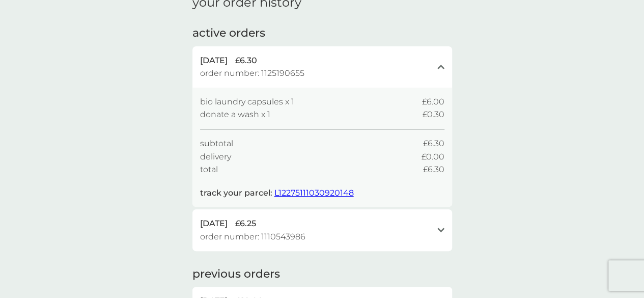 Image resolution: width=644 pixels, height=298 pixels. Describe the element at coordinates (229, 33) in the screenshot. I see `h2: active orders` at that location.